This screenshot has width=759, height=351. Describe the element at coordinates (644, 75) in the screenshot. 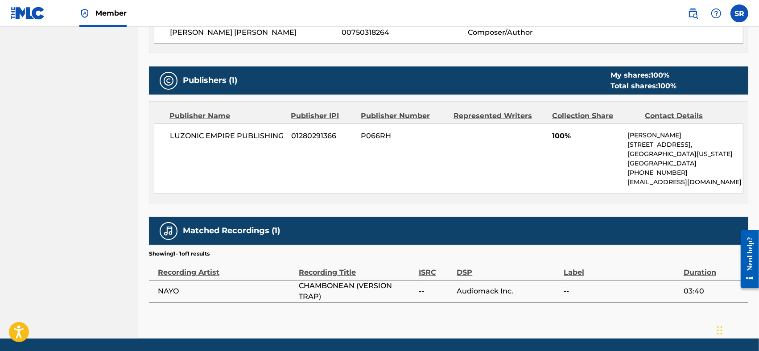

I see `div: My shares:` at that location.